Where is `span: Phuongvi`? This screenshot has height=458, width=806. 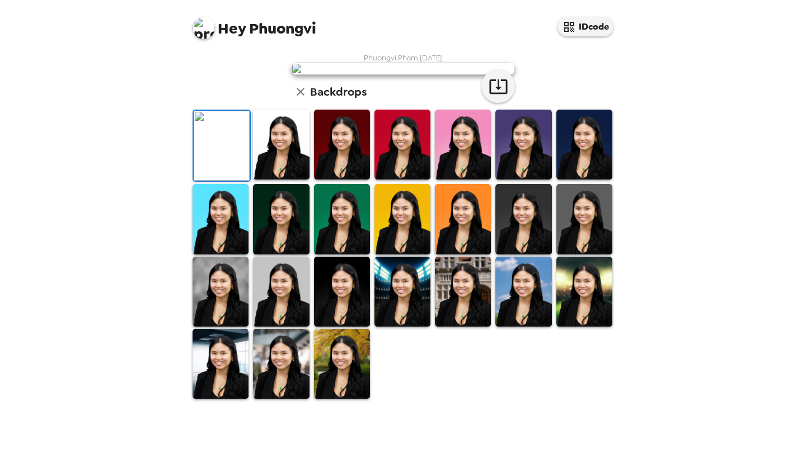
span: Phuongvi is located at coordinates (254, 23).